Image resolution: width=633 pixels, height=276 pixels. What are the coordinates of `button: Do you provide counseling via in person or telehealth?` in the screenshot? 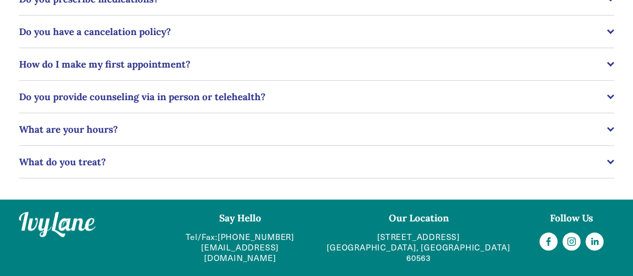 It's located at (316, 97).